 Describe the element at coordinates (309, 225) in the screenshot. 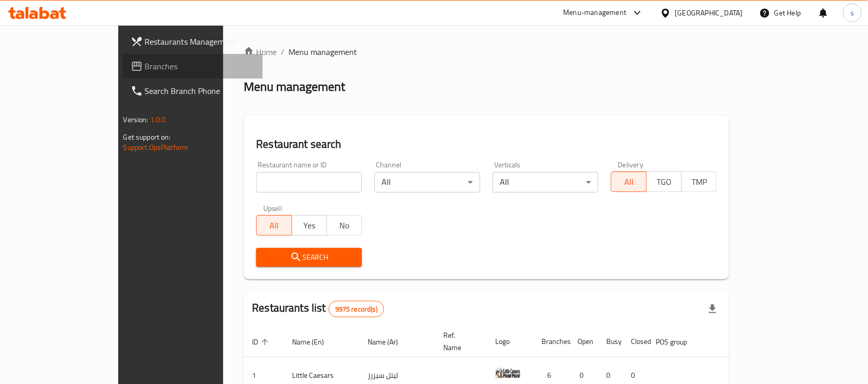

I see `button: Yes` at that location.